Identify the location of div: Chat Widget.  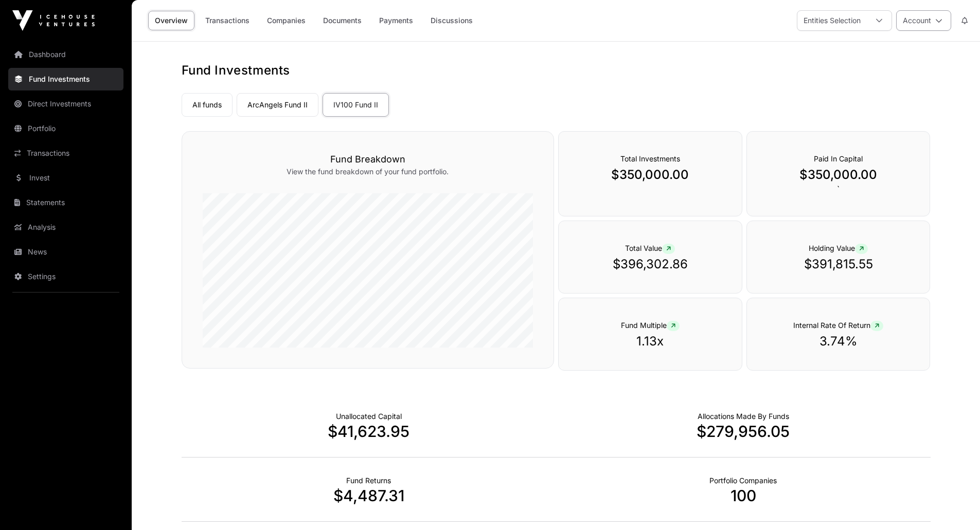
(955, 506).